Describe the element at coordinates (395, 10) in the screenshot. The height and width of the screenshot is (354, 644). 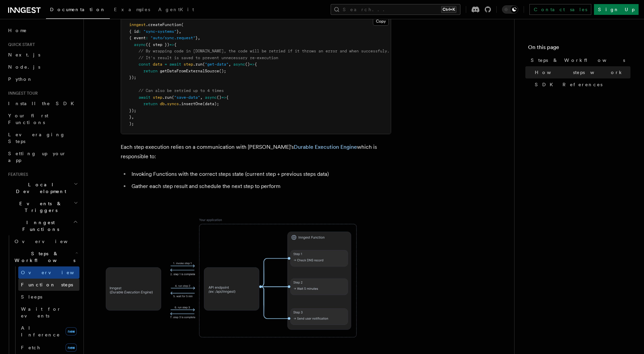
I see `button: Search...Ctrl+K` at that location.